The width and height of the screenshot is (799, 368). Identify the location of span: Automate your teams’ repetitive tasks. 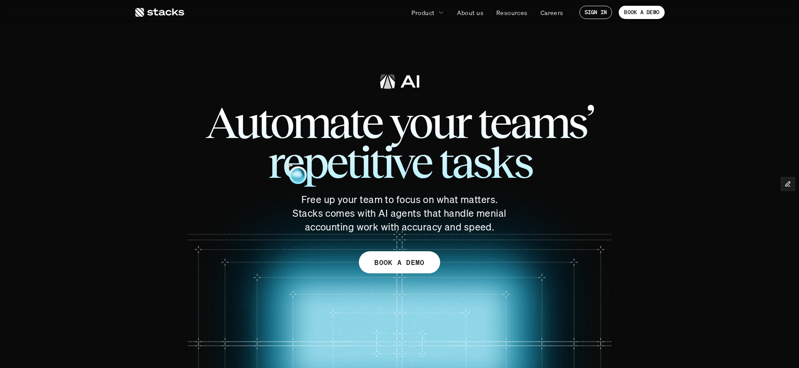
(400, 142).